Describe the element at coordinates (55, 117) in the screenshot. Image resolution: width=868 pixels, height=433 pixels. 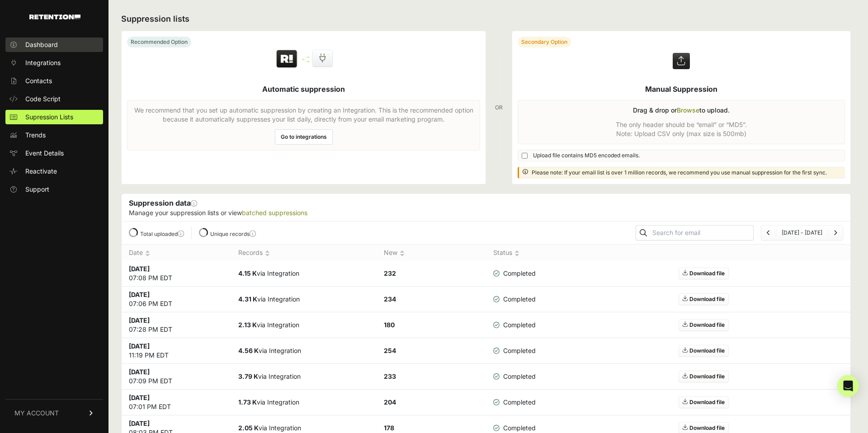
I see `a: Supression Lists` at that location.